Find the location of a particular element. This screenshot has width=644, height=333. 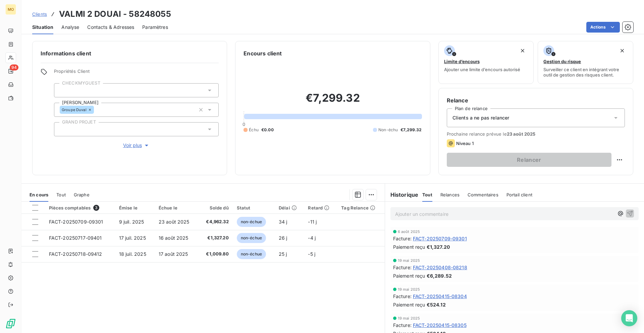

span: Clients is located at coordinates (40, 14).